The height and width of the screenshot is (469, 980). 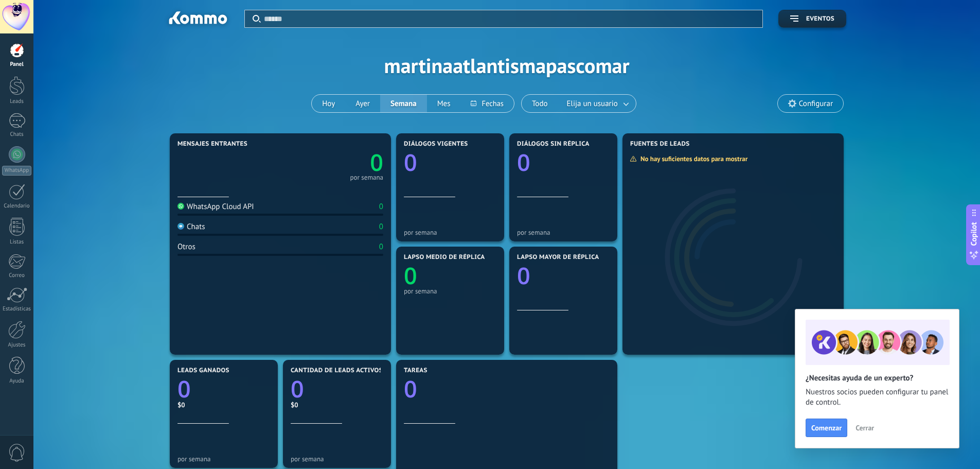 What do you see at coordinates (540, 103) in the screenshot?
I see `button: Todo` at bounding box center [540, 103].